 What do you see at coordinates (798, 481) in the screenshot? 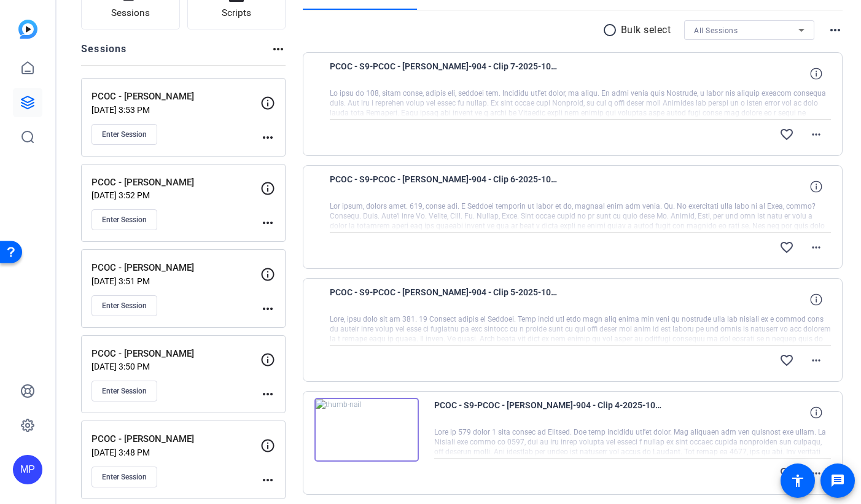
I see `mat-icon: accessibility` at bounding box center [798, 481].